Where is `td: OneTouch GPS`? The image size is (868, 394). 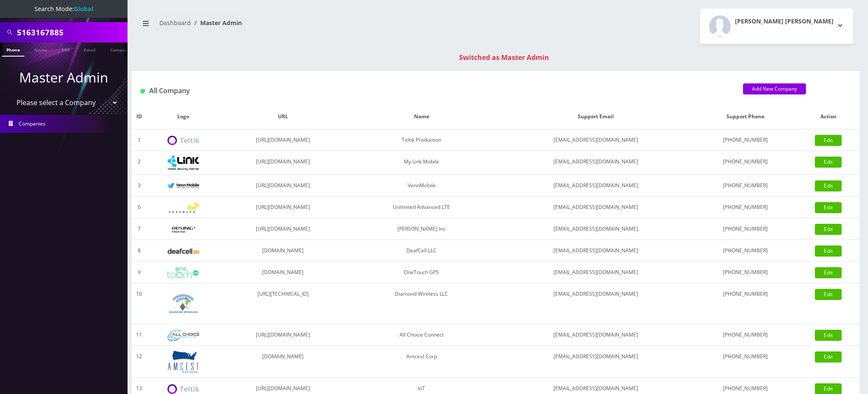 td: OneTouch GPS is located at coordinates (421, 272).